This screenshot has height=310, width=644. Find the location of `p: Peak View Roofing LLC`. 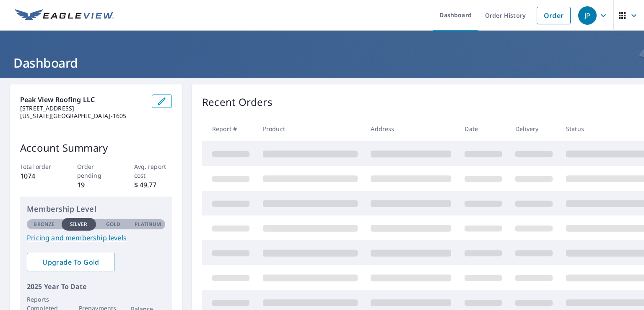

p: Peak View Roofing LLC is located at coordinates (83, 99).